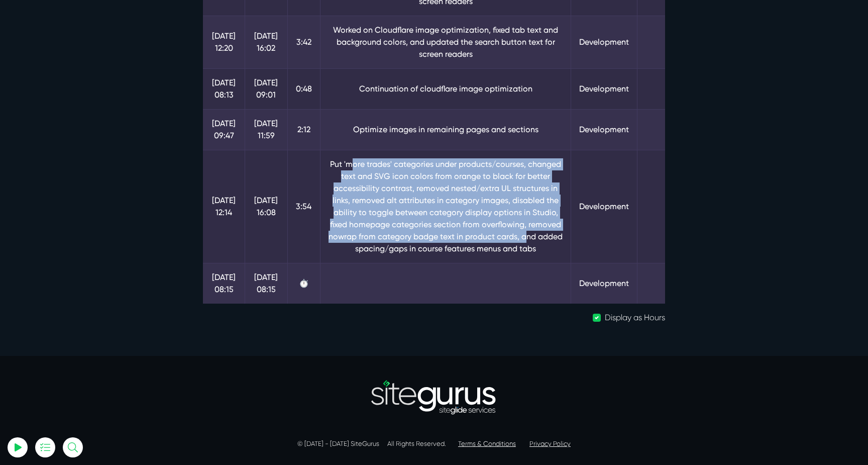  What do you see at coordinates (303, 88) in the screenshot?
I see `td: 0:48` at bounding box center [303, 88].